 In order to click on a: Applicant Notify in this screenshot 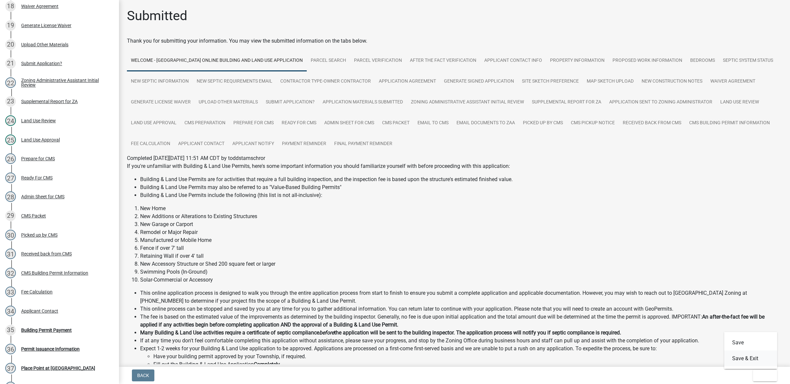, I will do `click(253, 144)`.